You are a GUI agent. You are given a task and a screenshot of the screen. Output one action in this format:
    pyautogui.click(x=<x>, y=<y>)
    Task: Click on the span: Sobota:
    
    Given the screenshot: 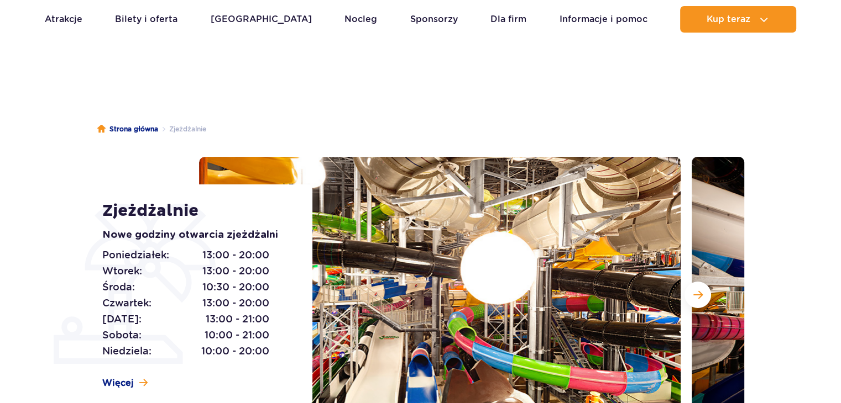 What is the action you would take?
    pyautogui.click(x=122, y=335)
    